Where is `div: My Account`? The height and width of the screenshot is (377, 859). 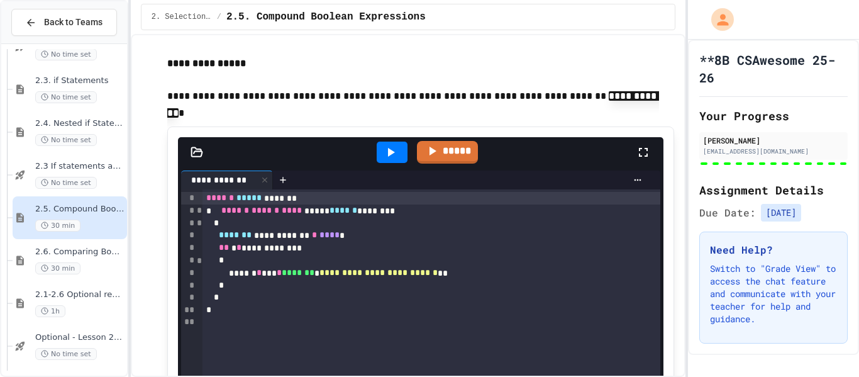 div: My Account is located at coordinates (718, 20).